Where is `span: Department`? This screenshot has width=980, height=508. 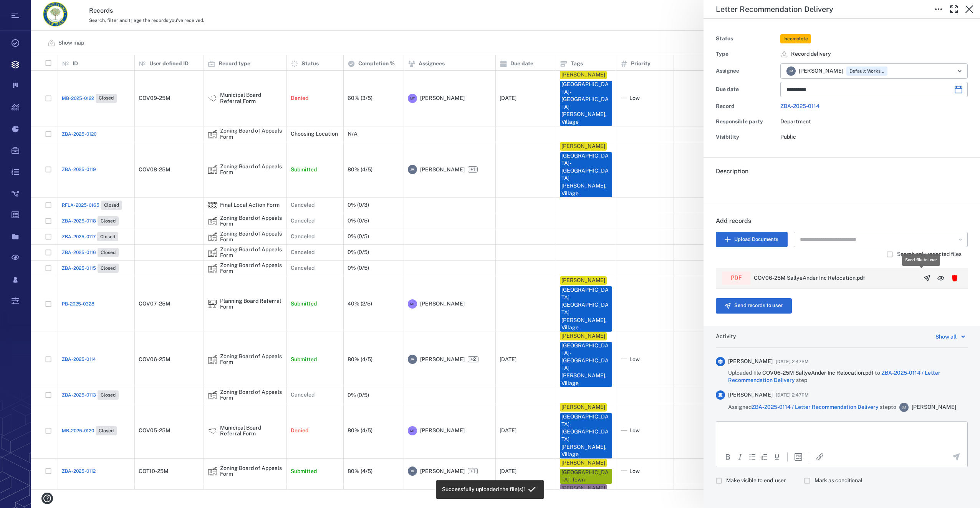
span: Department is located at coordinates (795, 121).